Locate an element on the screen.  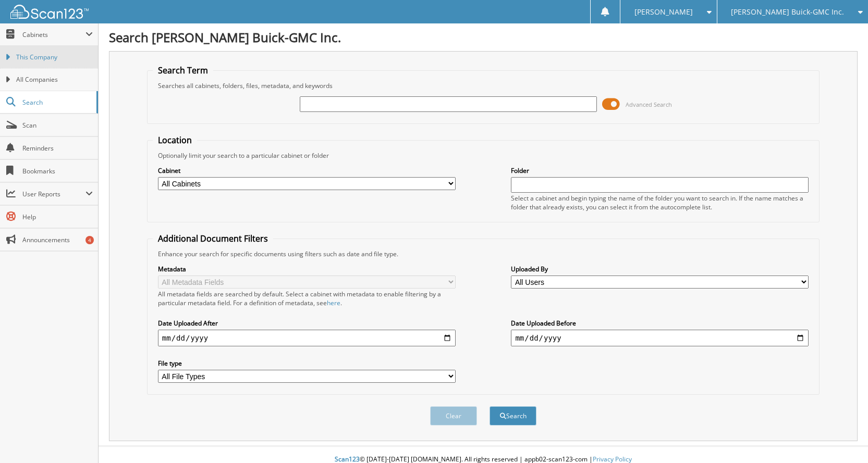
span: Bookmarks is located at coordinates (58, 171).